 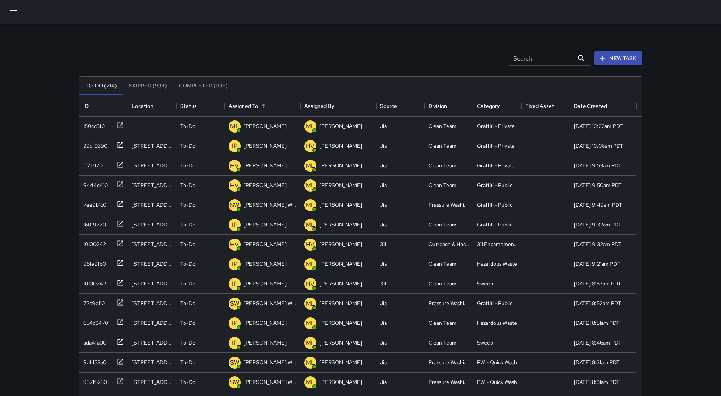 I want to click on div: 8/13/2025, 8:52am PDT, so click(x=597, y=303).